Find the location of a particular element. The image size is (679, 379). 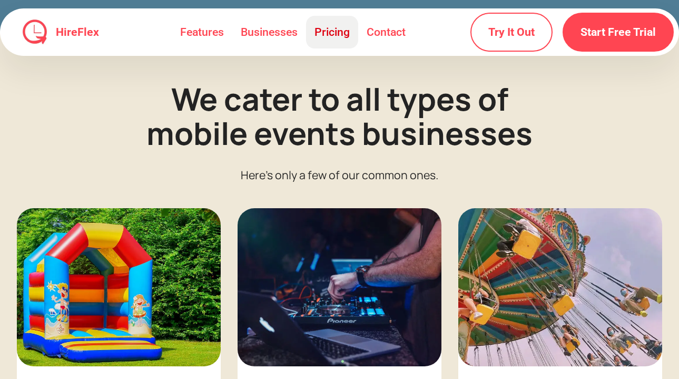

a: Pricing is located at coordinates (332, 32).